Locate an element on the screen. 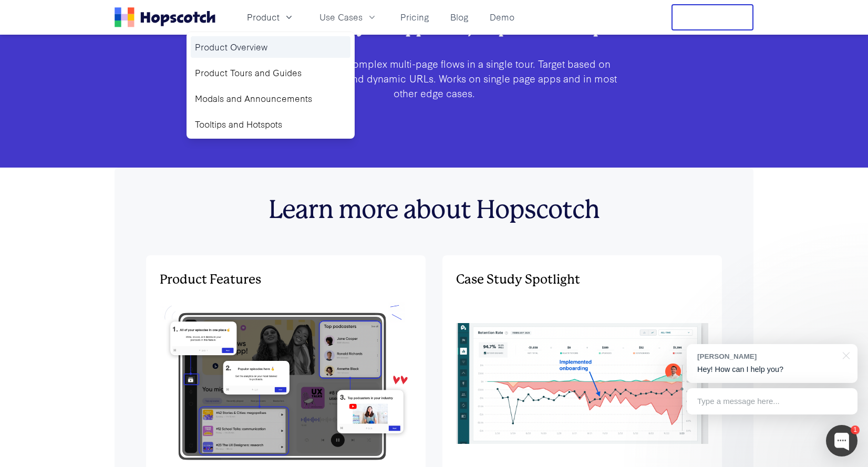 The width and height of the screenshot is (868, 467). h2: Learn more about Hopscotch is located at coordinates (434, 210).